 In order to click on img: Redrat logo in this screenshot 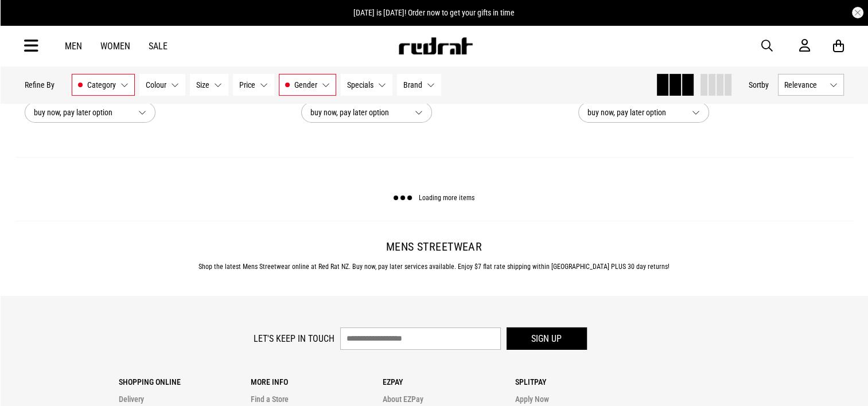, I will do `click(435, 46)`.